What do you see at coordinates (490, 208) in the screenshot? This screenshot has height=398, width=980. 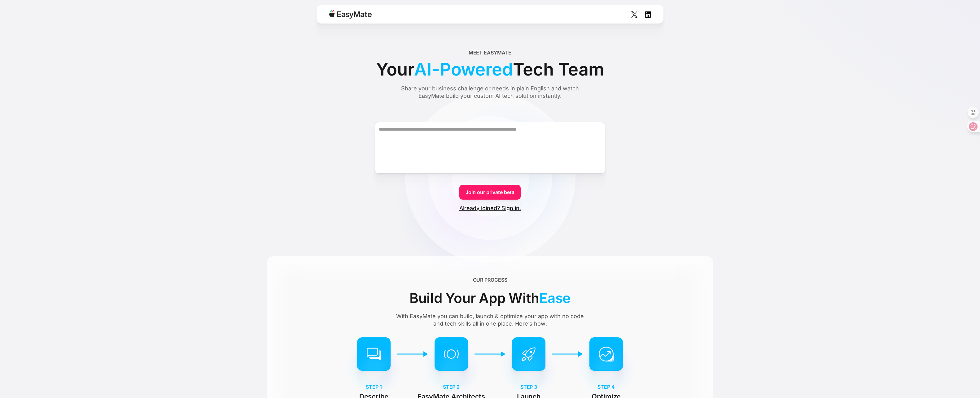 I see `a: Already joined? Sign in.` at bounding box center [490, 208].